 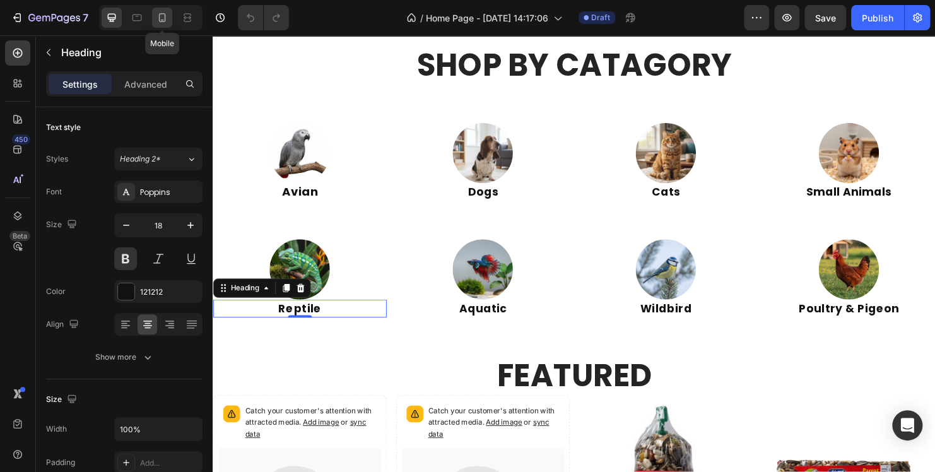 What do you see at coordinates (158, 429) in the screenshot?
I see `input: Auto` at bounding box center [158, 429].